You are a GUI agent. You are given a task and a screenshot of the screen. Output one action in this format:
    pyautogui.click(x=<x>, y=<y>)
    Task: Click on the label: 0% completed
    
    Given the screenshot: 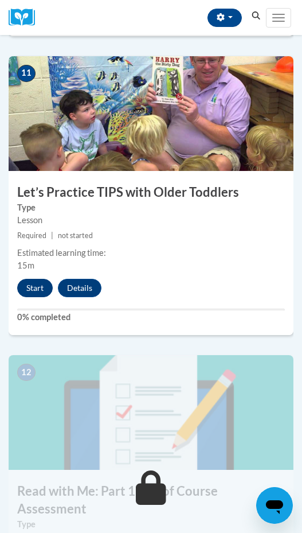 What is the action you would take?
    pyautogui.click(x=151, y=317)
    